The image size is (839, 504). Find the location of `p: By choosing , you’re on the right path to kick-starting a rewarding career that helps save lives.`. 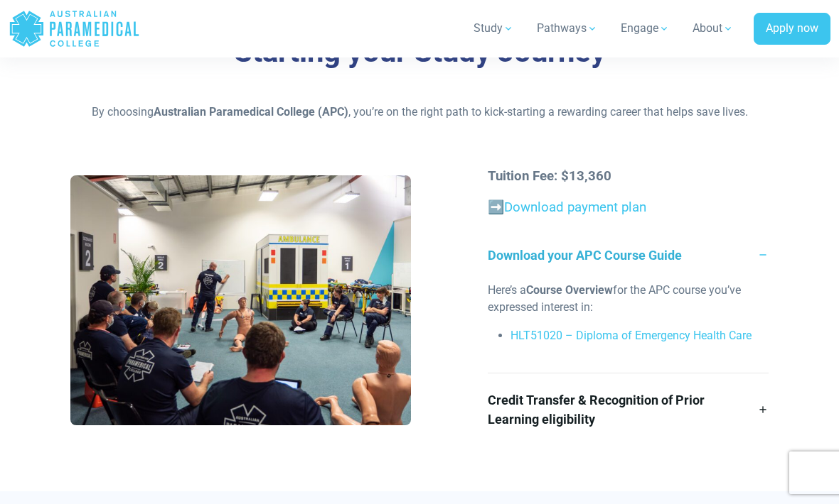

p: By choosing , you’re on the right path to kick-starting a rewarding career that helps save lives. is located at coordinates (420, 113).